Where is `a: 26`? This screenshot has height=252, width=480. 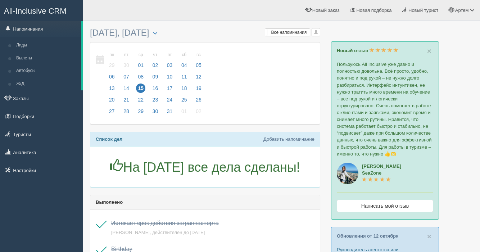 a: 26 is located at coordinates (198, 102).